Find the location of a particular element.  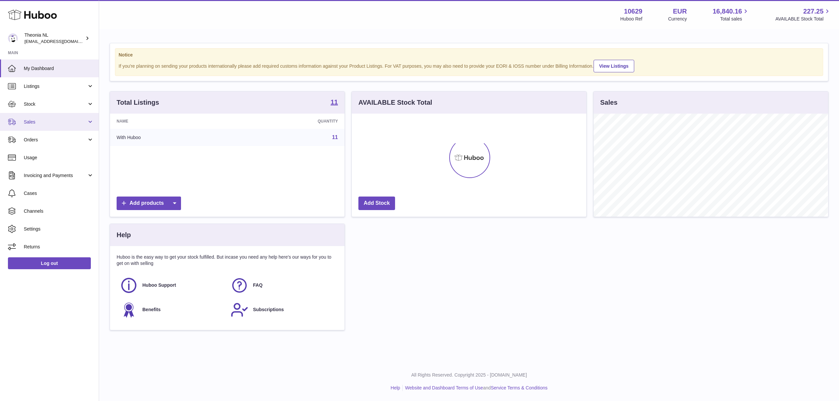

span: Cases is located at coordinates (59, 193).